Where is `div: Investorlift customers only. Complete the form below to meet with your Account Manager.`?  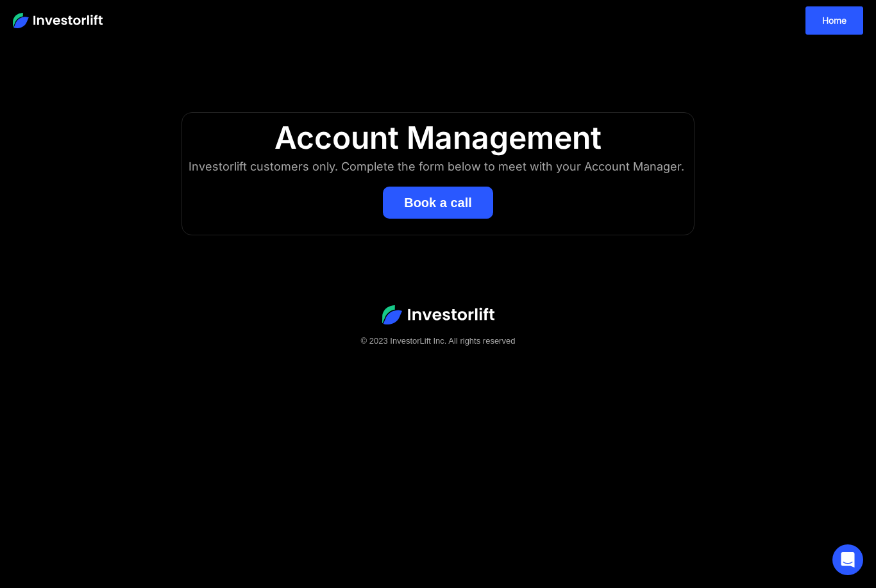 div: Investorlift customers only. Complete the form below to meet with your Account Manager. is located at coordinates (438, 166).